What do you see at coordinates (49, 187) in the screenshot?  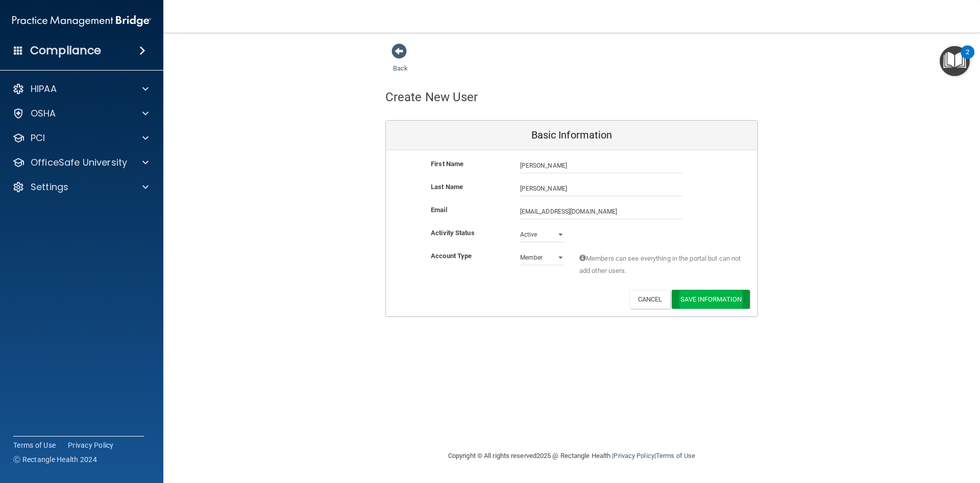 I see `p: Settings` at bounding box center [49, 187].